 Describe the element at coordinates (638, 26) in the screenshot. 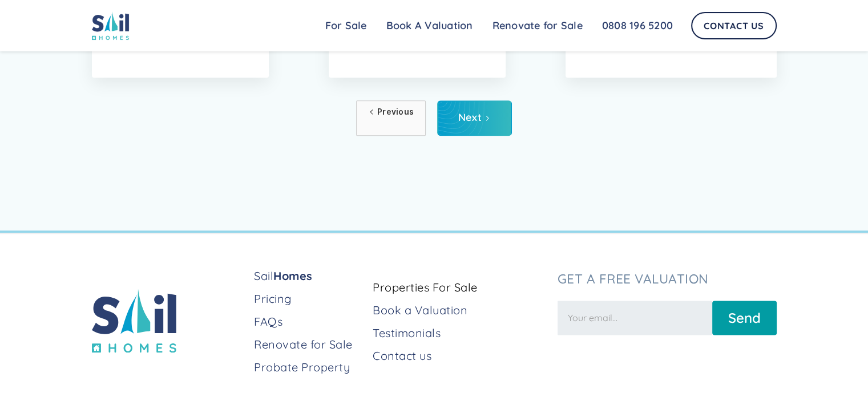

I see `a: 0808 196 5200` at that location.